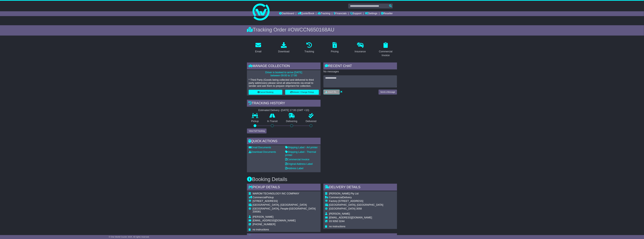 The width and height of the screenshot is (644, 239). Describe the element at coordinates (335, 52) in the screenshot. I see `div: Pricing` at that location.